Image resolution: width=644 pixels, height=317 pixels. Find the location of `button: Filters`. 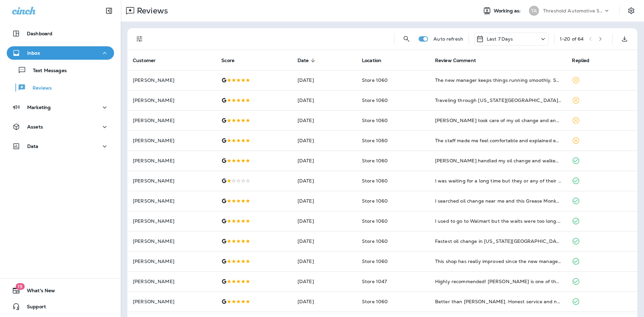

button: Filters is located at coordinates (140, 39).